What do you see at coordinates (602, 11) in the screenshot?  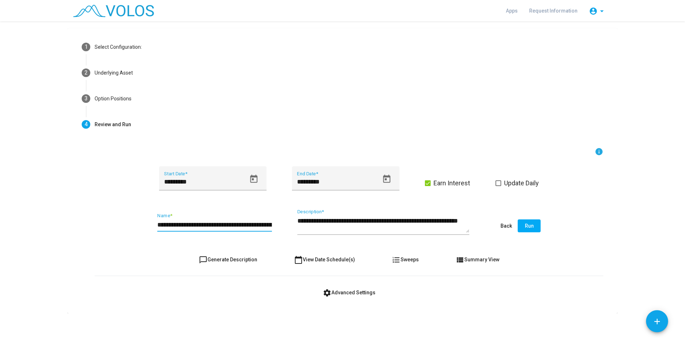 I see `mat-icon: arrow_drop_down` at bounding box center [602, 11].